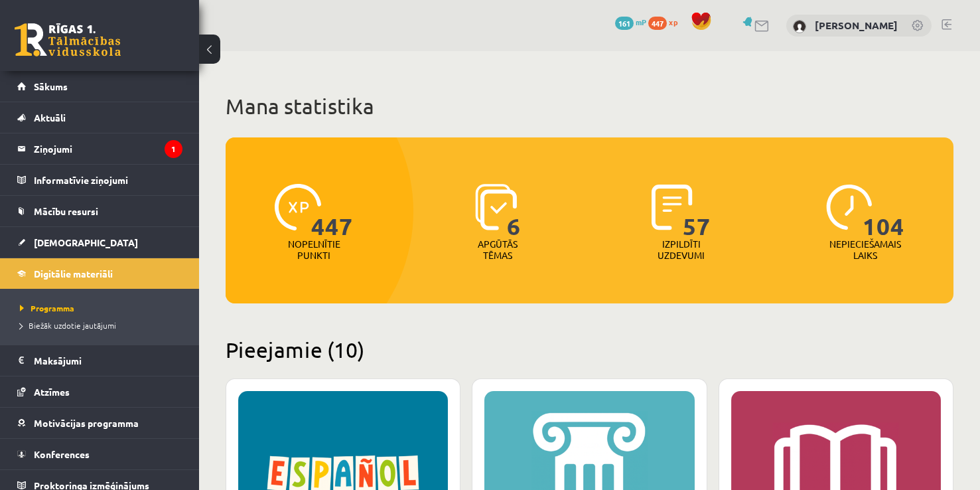 The height and width of the screenshot is (490, 980). Describe the element at coordinates (50, 86) in the screenshot. I see `span: Sākums` at that location.